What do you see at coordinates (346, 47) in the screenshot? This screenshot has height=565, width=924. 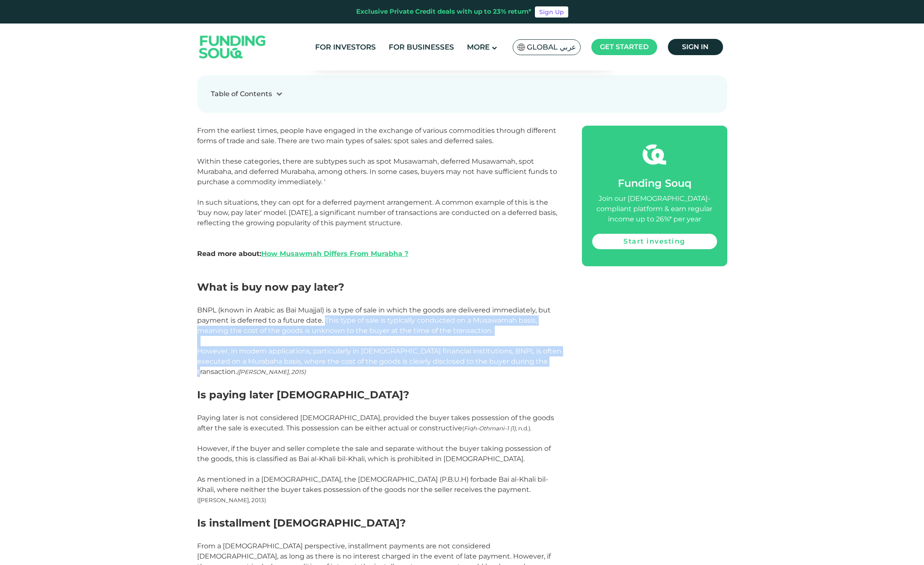 I see `a: For Investors` at bounding box center [346, 47].